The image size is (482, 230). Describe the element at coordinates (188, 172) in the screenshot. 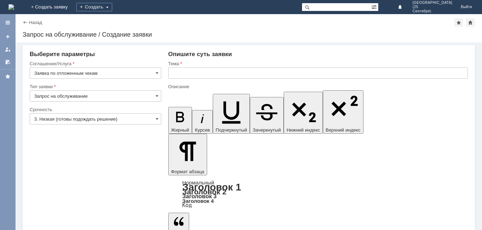

I see `span: Формат абзаца` at that location.